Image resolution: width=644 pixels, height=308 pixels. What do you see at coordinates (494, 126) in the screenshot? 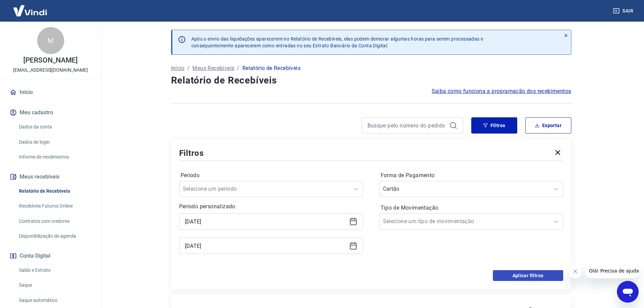
I see `button: Filtros` at bounding box center [494, 126].